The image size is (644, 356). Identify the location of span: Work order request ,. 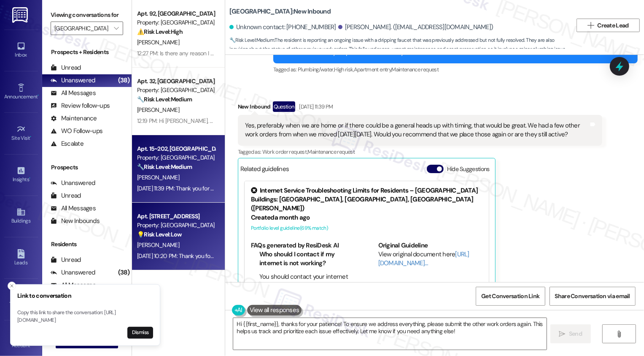
(285, 152).